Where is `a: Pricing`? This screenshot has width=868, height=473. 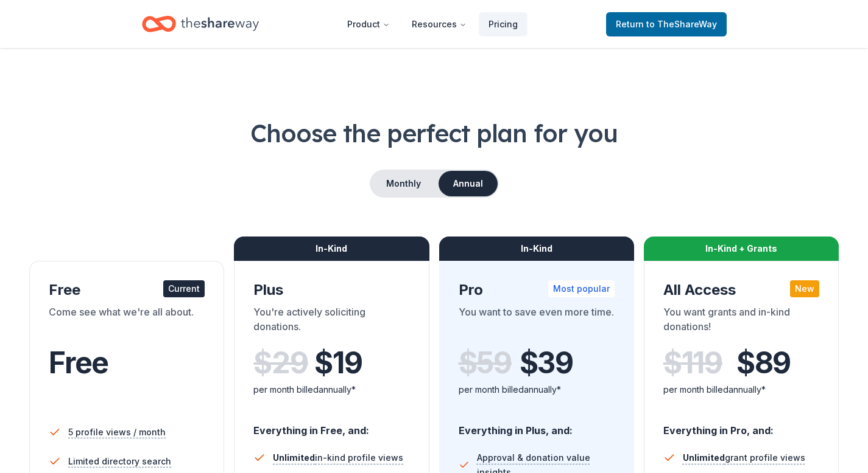
a: Pricing is located at coordinates (503, 24).